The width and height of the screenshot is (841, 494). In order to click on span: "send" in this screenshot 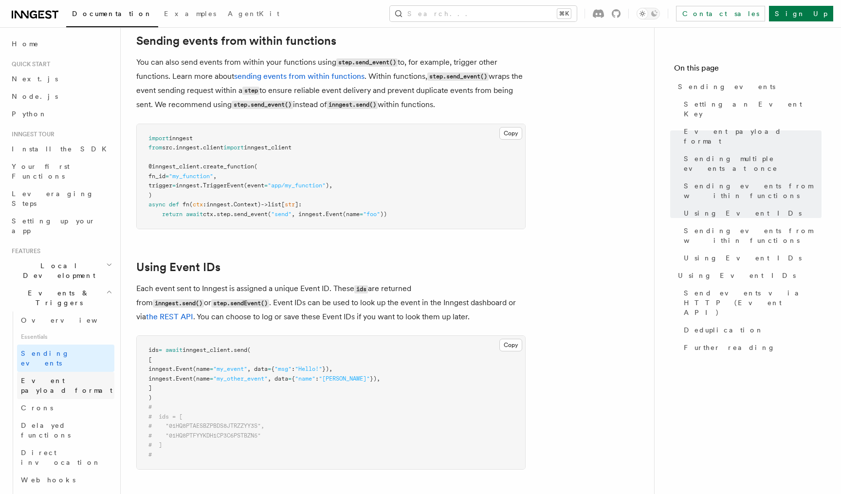, I will do `click(281, 214)`.